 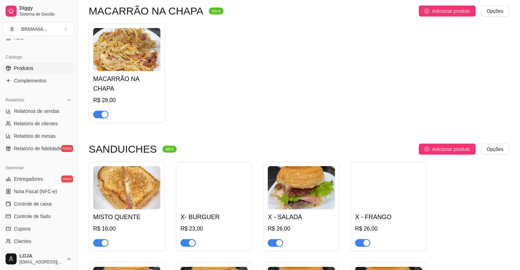 What do you see at coordinates (23, 241) in the screenshot?
I see `span: Clientes` at bounding box center [23, 241].